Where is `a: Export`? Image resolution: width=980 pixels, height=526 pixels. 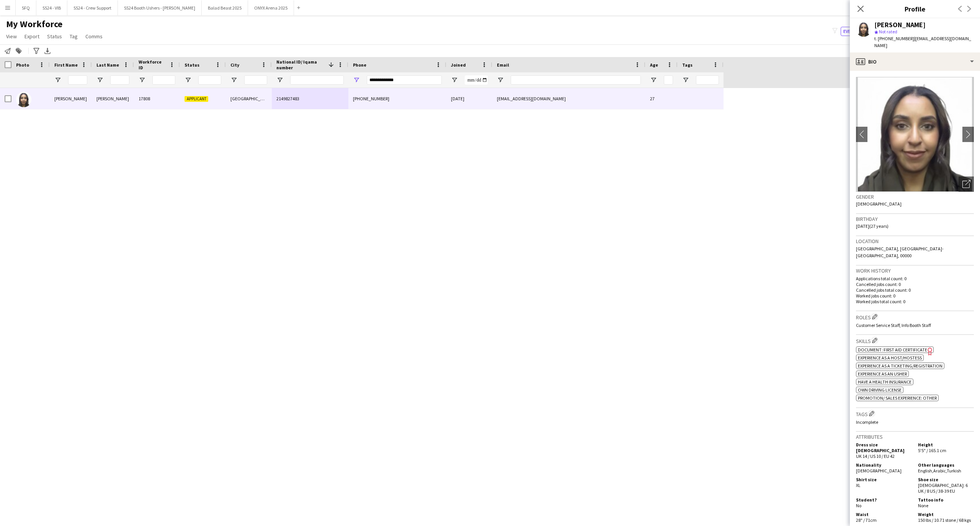
a: Export is located at coordinates (31, 37).